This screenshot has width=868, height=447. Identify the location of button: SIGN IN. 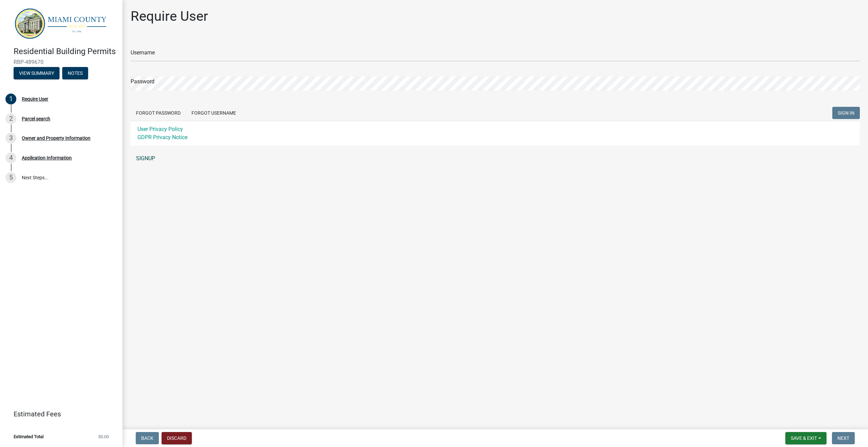
(846, 113).